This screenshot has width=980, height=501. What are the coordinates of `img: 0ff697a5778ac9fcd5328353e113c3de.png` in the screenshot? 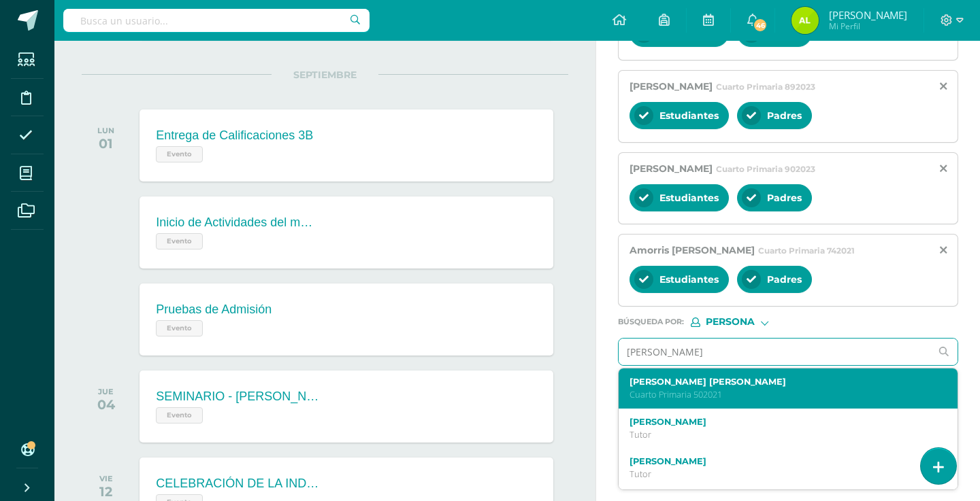 It's located at (805, 20).